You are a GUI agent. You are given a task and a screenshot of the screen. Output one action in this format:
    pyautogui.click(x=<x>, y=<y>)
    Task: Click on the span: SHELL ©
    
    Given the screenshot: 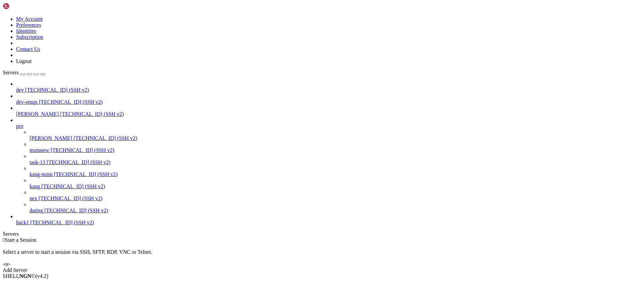 What is the action you would take?
    pyautogui.click(x=25, y=276)
    